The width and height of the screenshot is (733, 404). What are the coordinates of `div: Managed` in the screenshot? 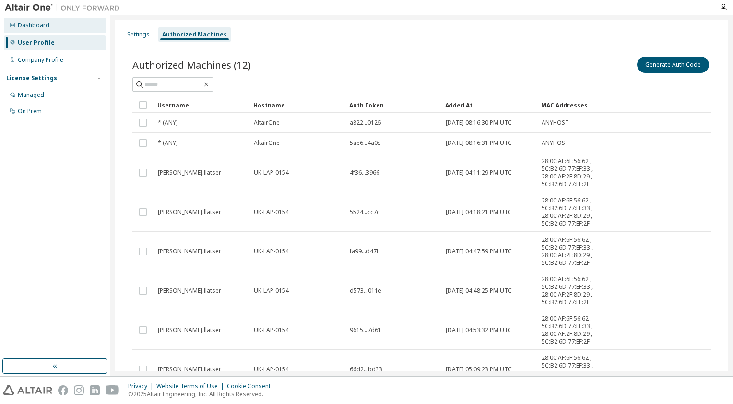 It's located at (31, 95).